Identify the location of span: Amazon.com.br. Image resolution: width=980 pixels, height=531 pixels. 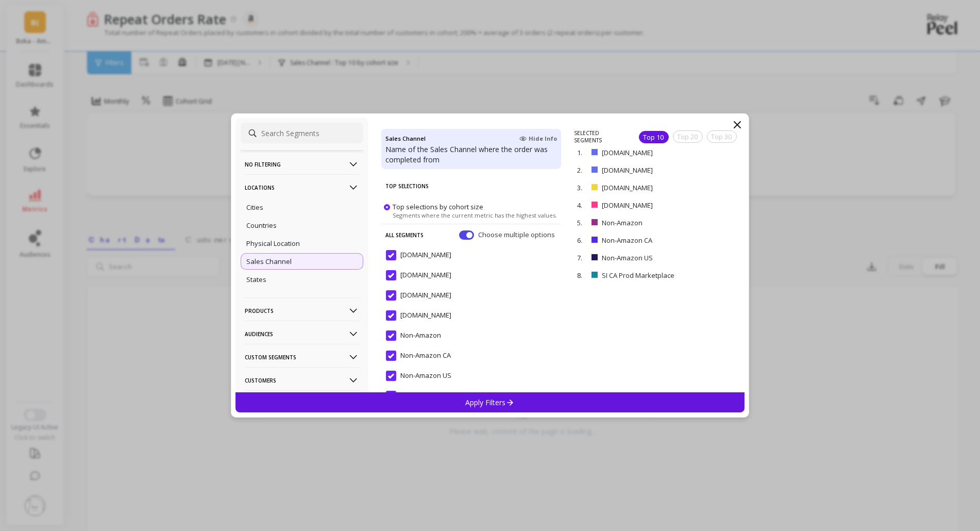
(419, 296).